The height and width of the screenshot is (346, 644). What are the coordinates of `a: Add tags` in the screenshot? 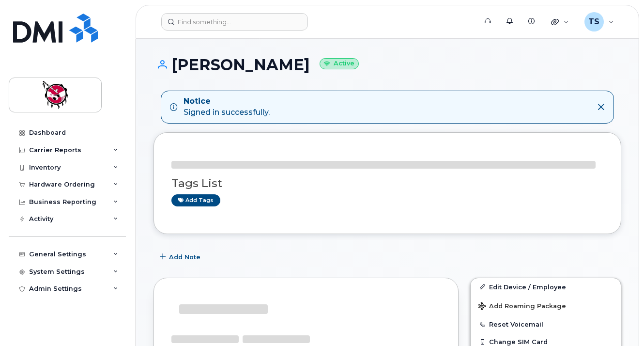 It's located at (195, 200).